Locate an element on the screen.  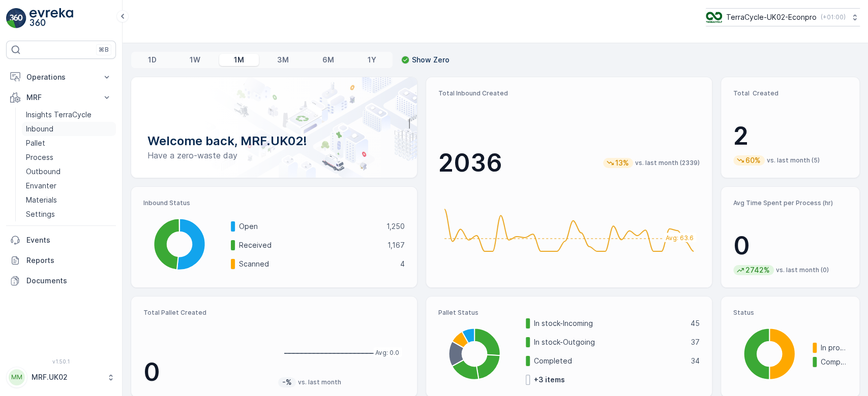
p: Open is located at coordinates (309, 227).